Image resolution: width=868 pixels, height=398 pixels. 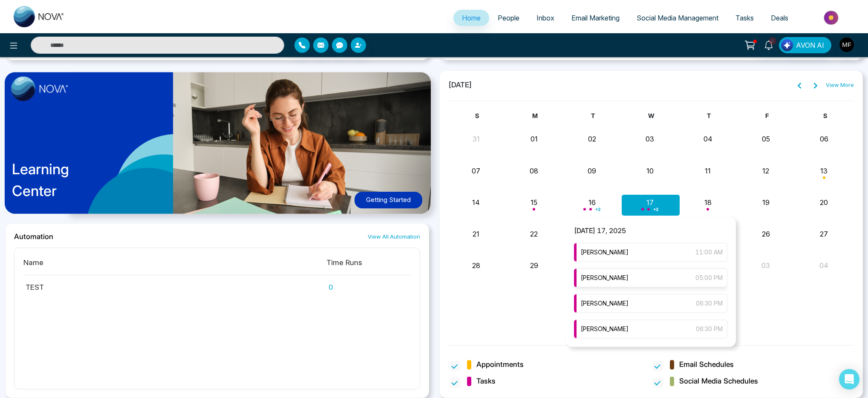 What do you see at coordinates (765, 138) in the screenshot?
I see `button: 05` at bounding box center [765, 138].